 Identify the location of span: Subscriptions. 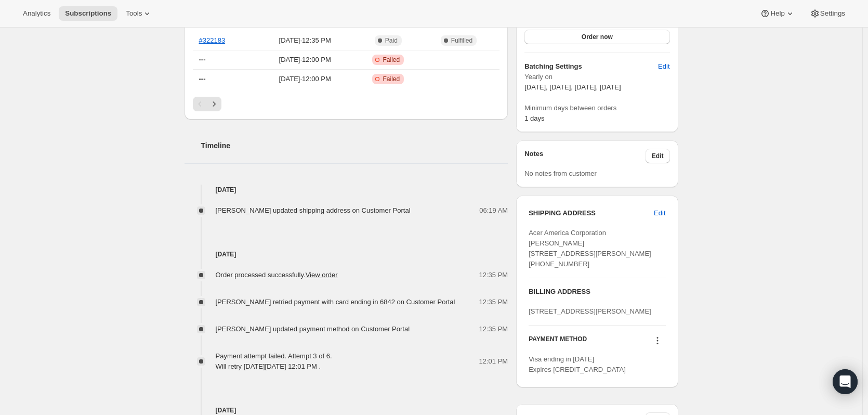
(88, 14).